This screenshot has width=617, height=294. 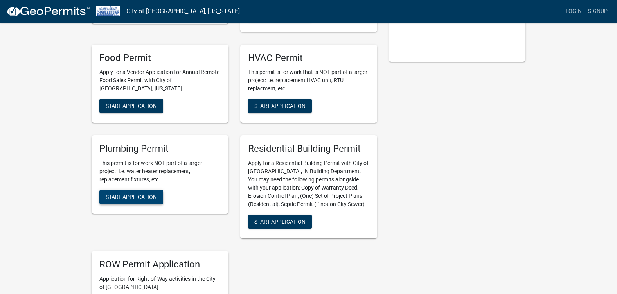 I want to click on a: Login, so click(x=573, y=11).